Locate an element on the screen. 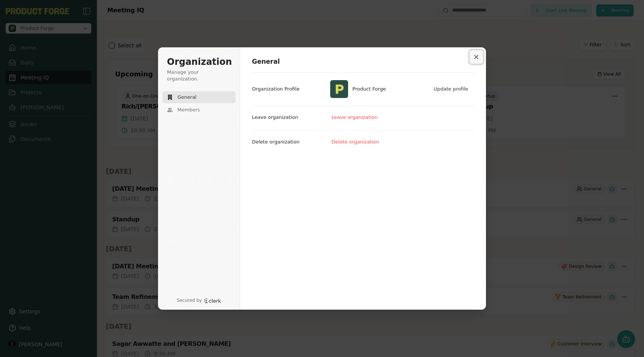 This screenshot has width=644, height=357. p: Manage your organization. is located at coordinates (199, 76).